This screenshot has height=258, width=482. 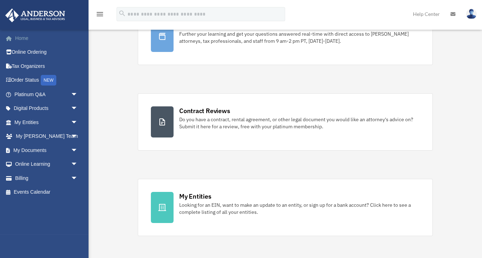 I want to click on a: Tax Organizers, so click(x=47, y=66).